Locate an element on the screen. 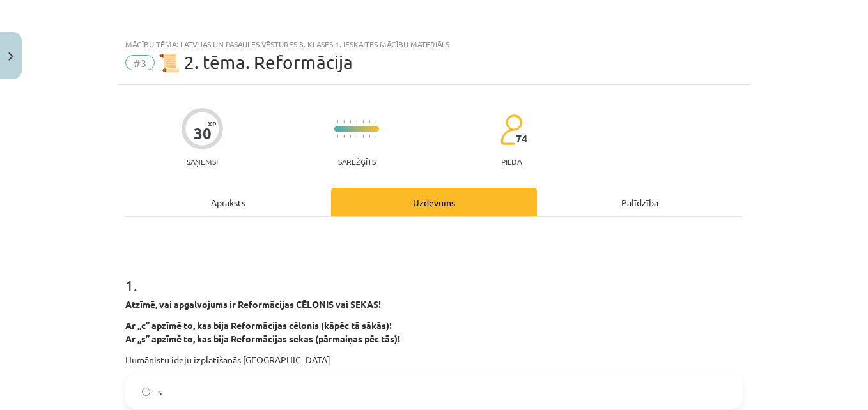 This screenshot has width=868, height=410. span: 74 is located at coordinates (522, 139).